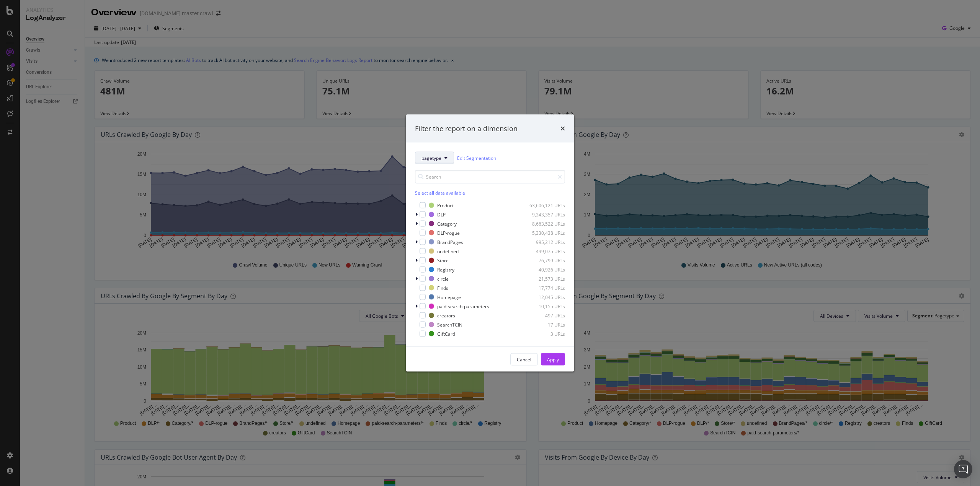 This screenshot has width=980, height=486. What do you see at coordinates (546, 242) in the screenshot?
I see `div: 995,212 URLs` at bounding box center [546, 242].